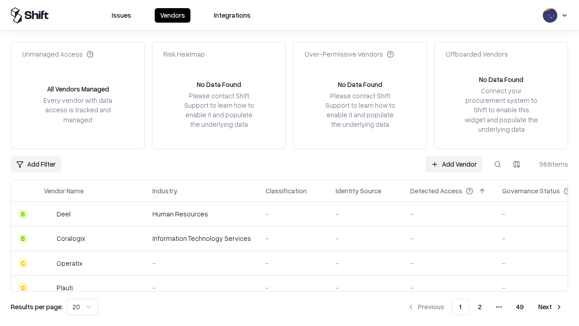  What do you see at coordinates (454, 164) in the screenshot?
I see `a: Add Vendor` at bounding box center [454, 164].